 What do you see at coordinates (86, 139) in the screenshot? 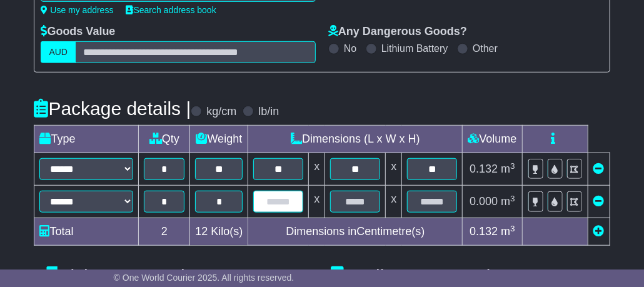
I see `td: Type` at bounding box center [86, 139].